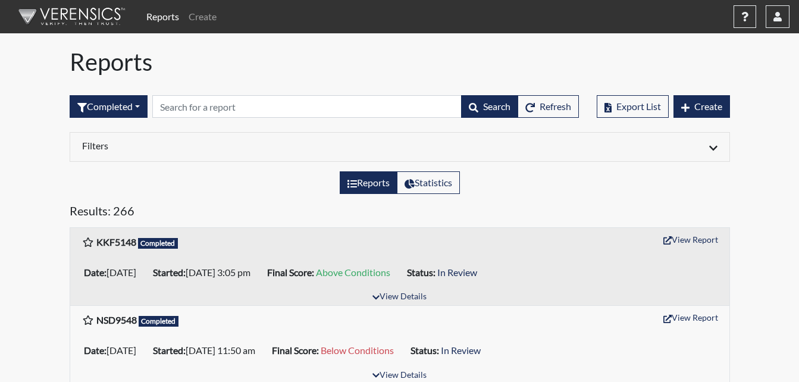  I want to click on span: Export List, so click(639, 106).